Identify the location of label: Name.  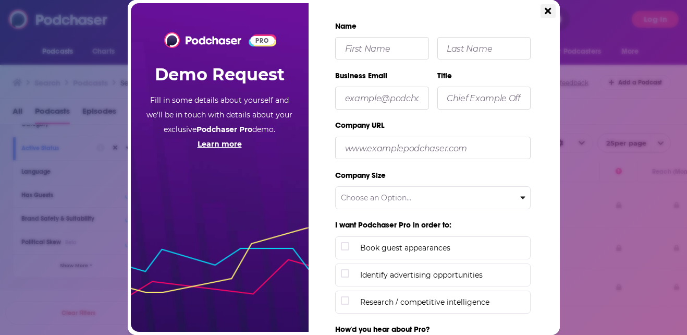
(435, 27).